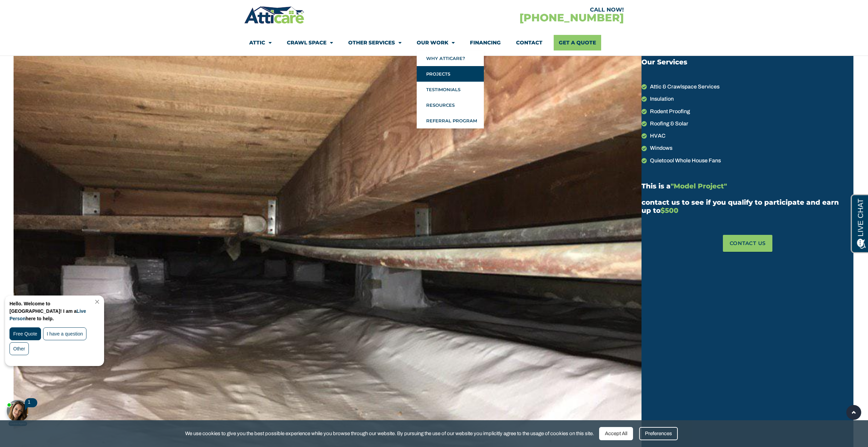  What do you see at coordinates (748, 123) in the screenshot?
I see `a: Roofing & Solar` at bounding box center [748, 123].